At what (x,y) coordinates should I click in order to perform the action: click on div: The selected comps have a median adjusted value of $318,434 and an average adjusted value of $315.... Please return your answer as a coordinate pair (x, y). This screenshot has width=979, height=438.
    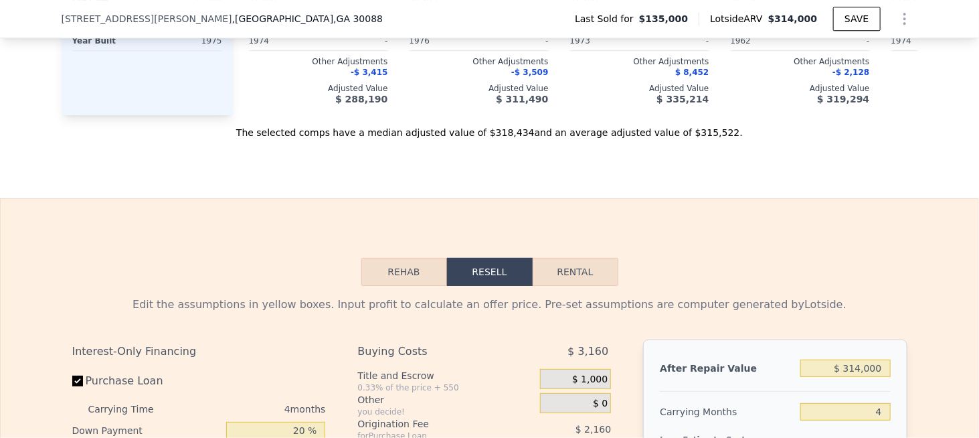
    Looking at the image, I should click on (490, 127).